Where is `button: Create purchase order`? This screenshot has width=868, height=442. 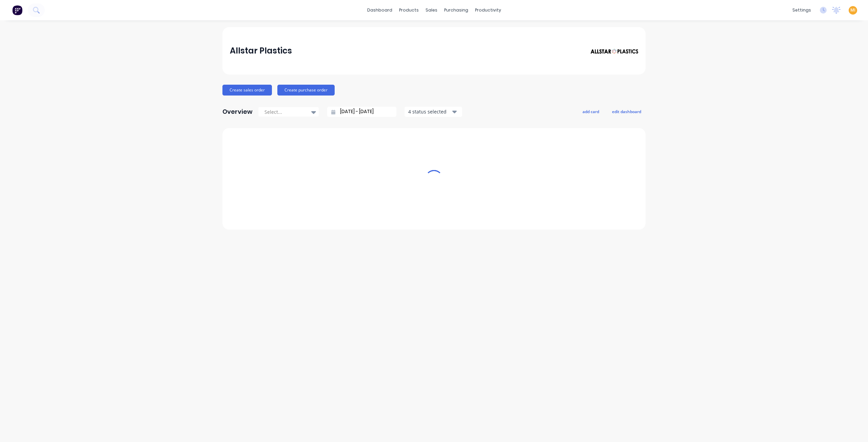
button: Create purchase order is located at coordinates (306, 90).